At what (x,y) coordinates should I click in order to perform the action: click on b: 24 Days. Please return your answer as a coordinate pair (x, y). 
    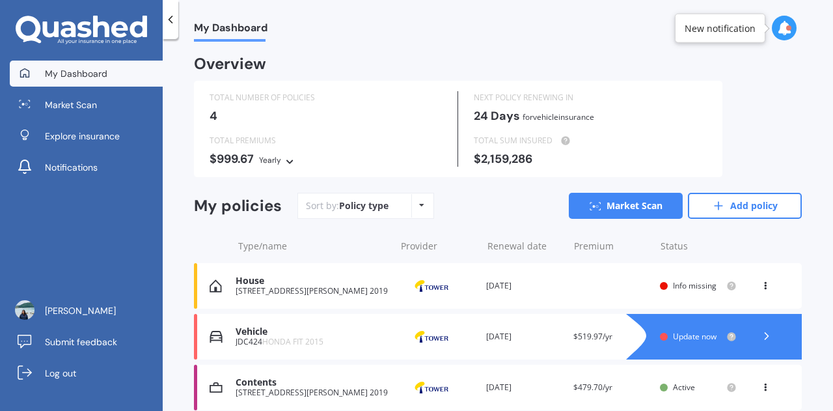
    Looking at the image, I should click on (496, 116).